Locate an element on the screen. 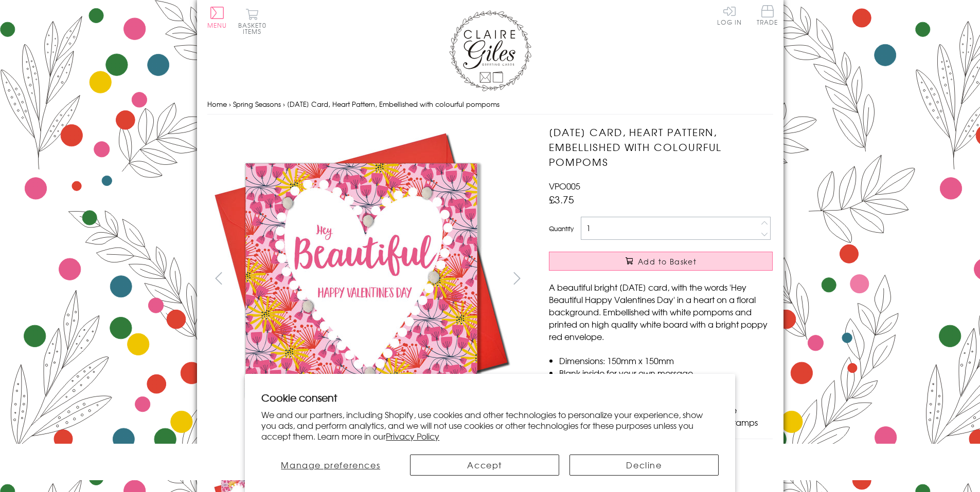 Image resolution: width=980 pixels, height=492 pixels. a: Spring Seasons is located at coordinates (257, 104).